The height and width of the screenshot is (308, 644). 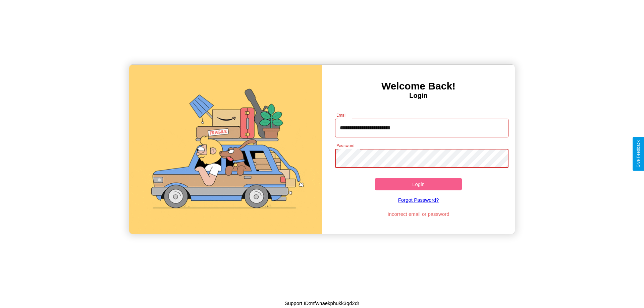 What do you see at coordinates (226, 149) in the screenshot?
I see `img: gif` at bounding box center [226, 149].